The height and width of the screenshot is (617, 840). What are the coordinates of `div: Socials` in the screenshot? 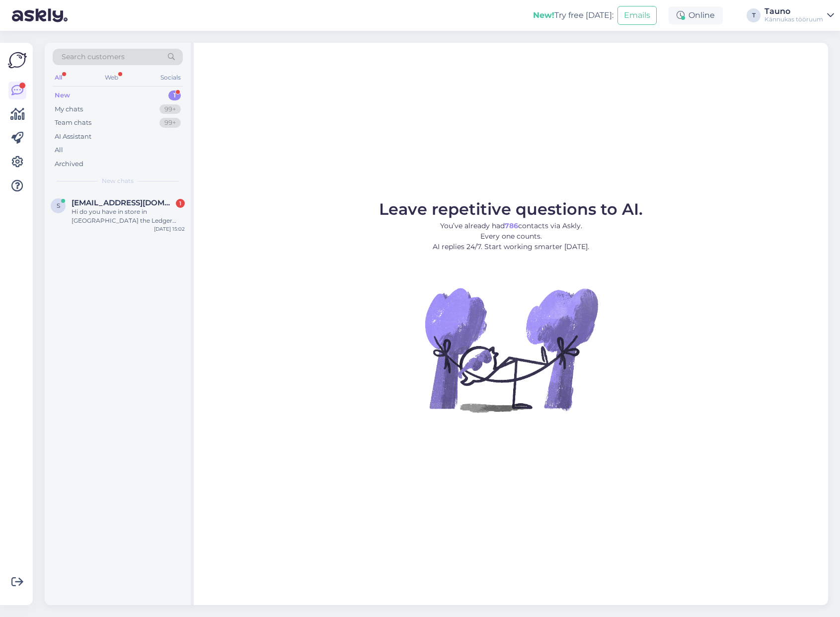 It's located at (170, 78).